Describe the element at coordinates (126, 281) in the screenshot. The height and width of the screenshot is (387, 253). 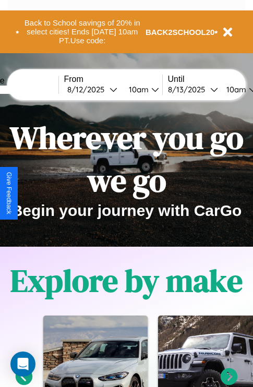
I see `h1: Explore by make` at that location.